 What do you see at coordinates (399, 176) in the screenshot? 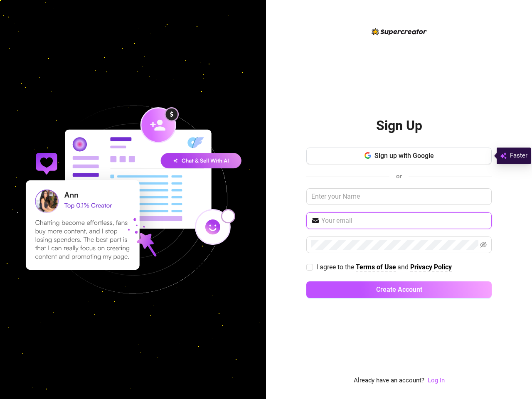
I see `span: or` at bounding box center [399, 176].